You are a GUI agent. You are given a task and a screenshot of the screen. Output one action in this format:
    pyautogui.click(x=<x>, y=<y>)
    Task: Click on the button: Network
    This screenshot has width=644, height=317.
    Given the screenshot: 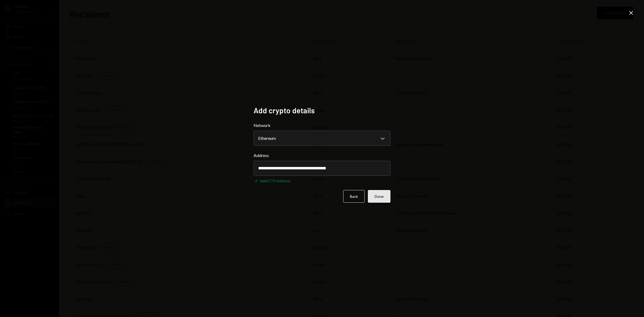 What is the action you would take?
    pyautogui.click(x=322, y=138)
    